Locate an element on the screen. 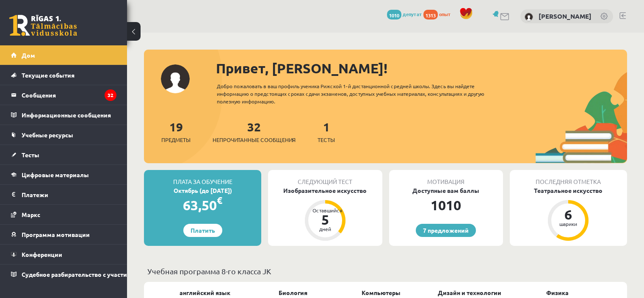 This screenshot has width=644, height=298. font: Платить is located at coordinates (203, 230).